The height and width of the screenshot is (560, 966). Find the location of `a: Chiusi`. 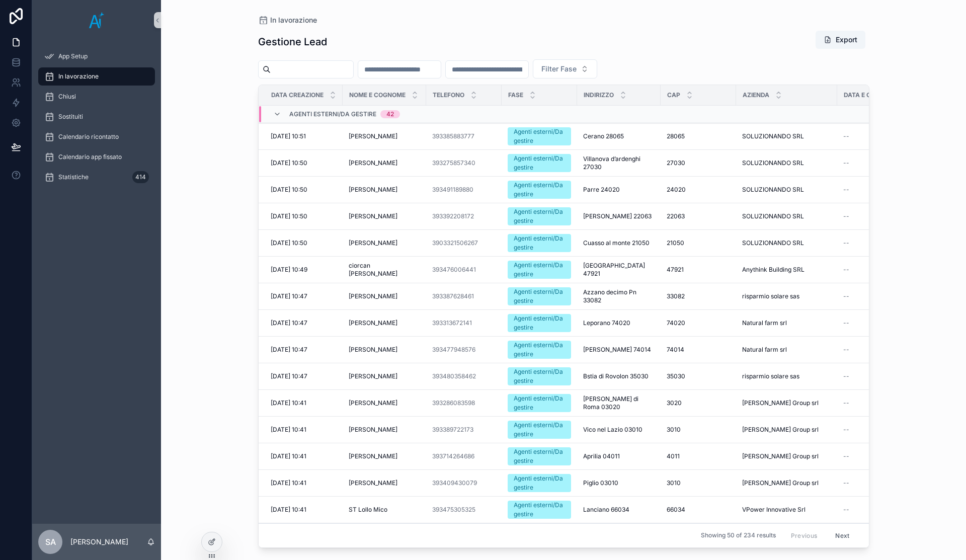

a: Chiusi is located at coordinates (97, 97).